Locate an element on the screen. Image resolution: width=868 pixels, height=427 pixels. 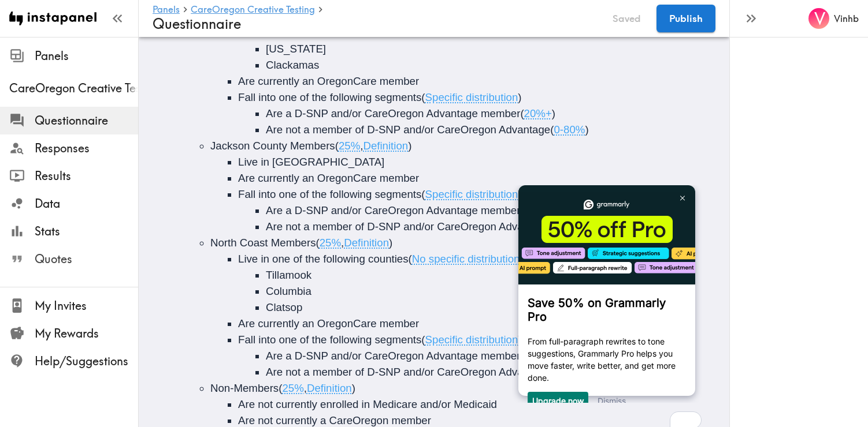
a: Panels is located at coordinates (166, 10).